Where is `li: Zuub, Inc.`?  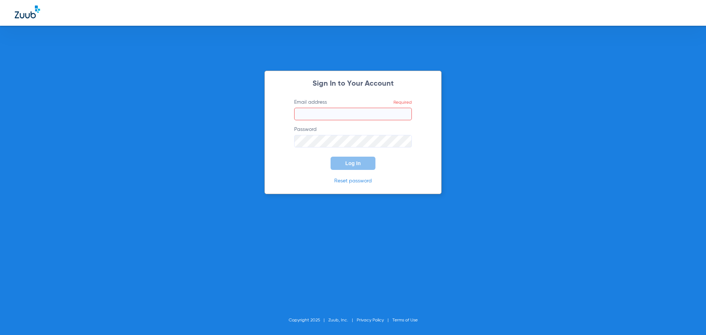
li: Zuub, Inc. is located at coordinates (342, 320).